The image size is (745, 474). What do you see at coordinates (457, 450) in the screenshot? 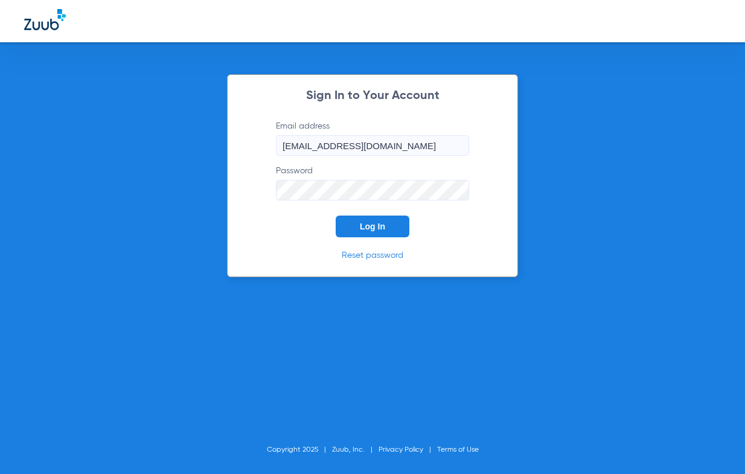
I see `a: Terms of Use` at bounding box center [457, 450].